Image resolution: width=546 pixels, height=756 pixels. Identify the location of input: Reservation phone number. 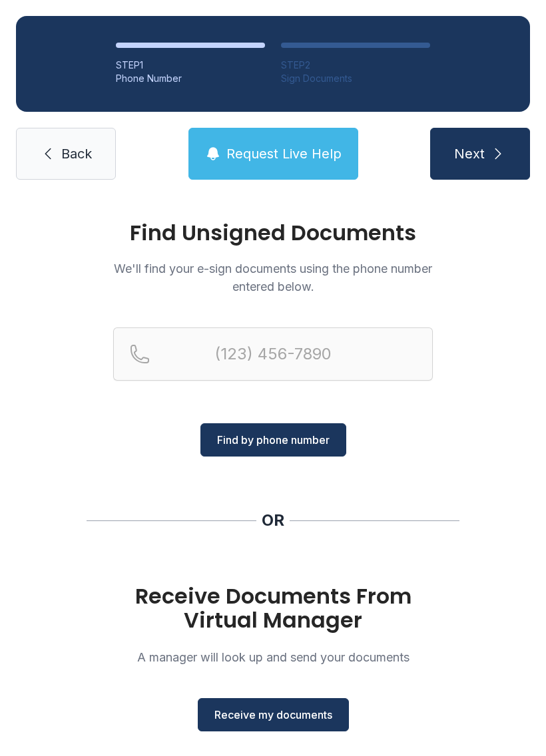
(273, 354).